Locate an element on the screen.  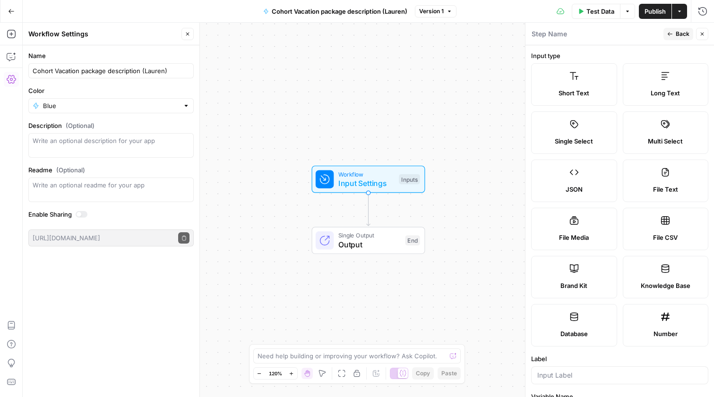
span: Short Text is located at coordinates (574, 93).